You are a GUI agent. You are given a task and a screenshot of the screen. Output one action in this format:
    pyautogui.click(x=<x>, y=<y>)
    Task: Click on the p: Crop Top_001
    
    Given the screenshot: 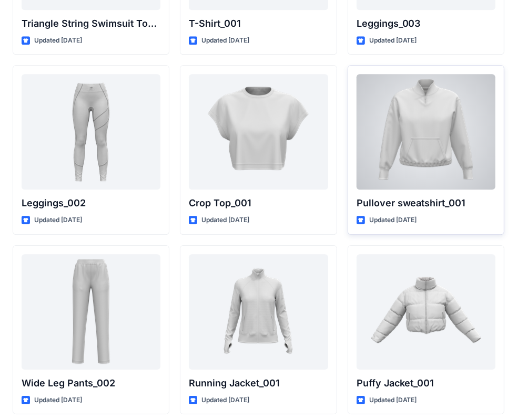 What is the action you would take?
    pyautogui.click(x=258, y=203)
    